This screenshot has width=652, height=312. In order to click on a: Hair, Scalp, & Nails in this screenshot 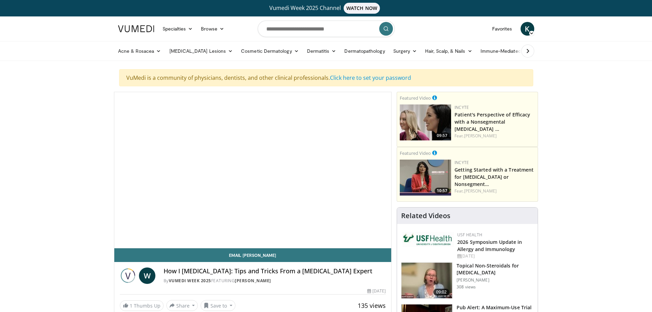, I will do `click(448, 51)`.